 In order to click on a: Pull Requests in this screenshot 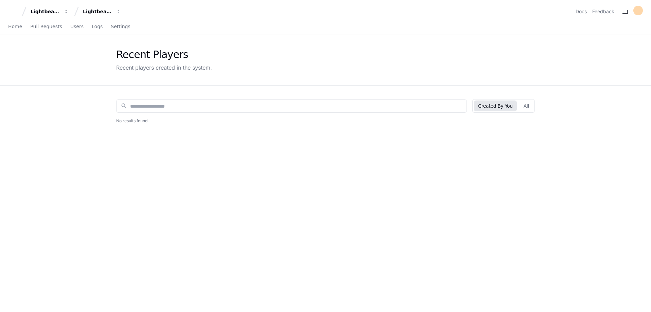, I will do `click(46, 27)`.